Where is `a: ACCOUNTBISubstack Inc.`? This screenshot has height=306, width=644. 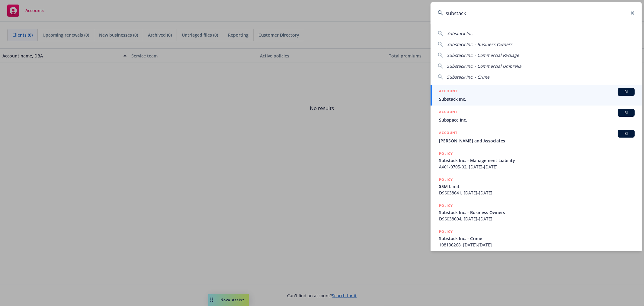
a: ACCOUNTBISubstack Inc. is located at coordinates (536, 95).